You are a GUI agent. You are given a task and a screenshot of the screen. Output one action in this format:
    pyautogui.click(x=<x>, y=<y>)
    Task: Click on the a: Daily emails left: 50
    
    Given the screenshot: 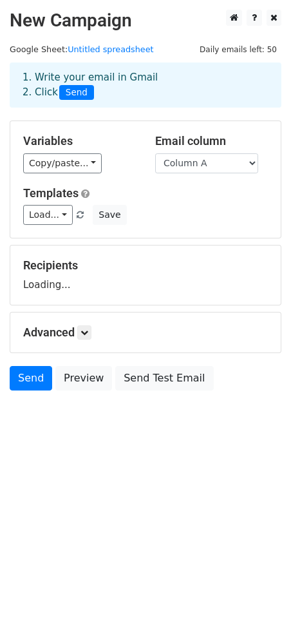 What is the action you would take?
    pyautogui.click(x=238, y=49)
    